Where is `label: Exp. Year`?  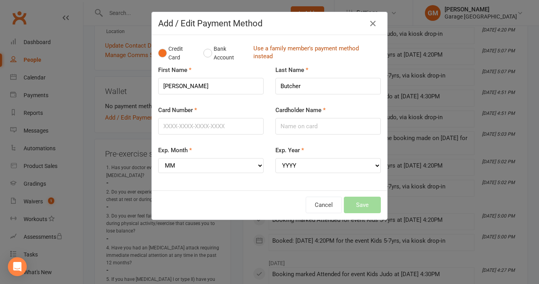 label: Exp. Year is located at coordinates (289, 150).